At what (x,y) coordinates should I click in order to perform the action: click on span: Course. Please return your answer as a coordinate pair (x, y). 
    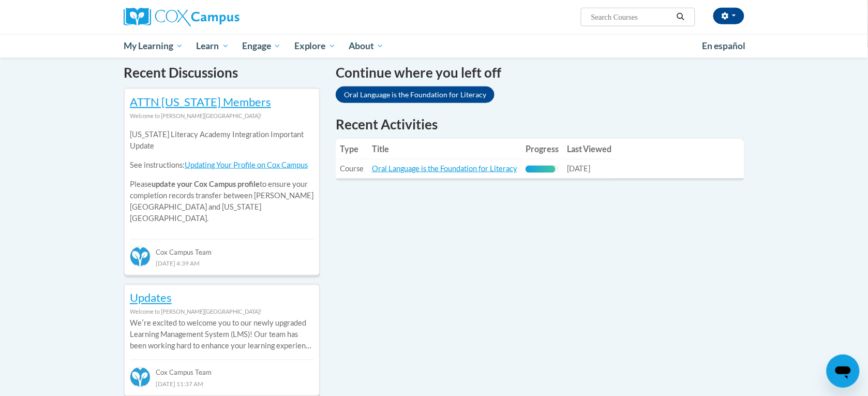
    Looking at the image, I should click on (352, 168).